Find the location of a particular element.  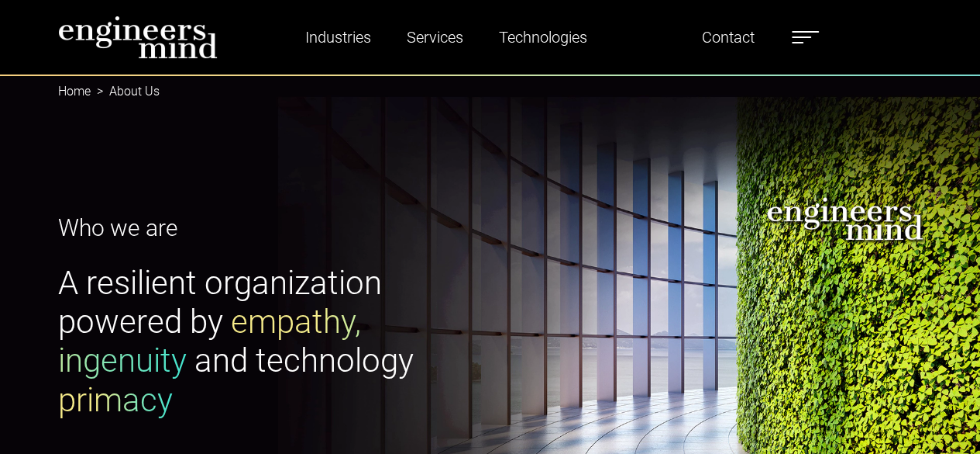

span: empathy, ingenuity is located at coordinates (209, 341).